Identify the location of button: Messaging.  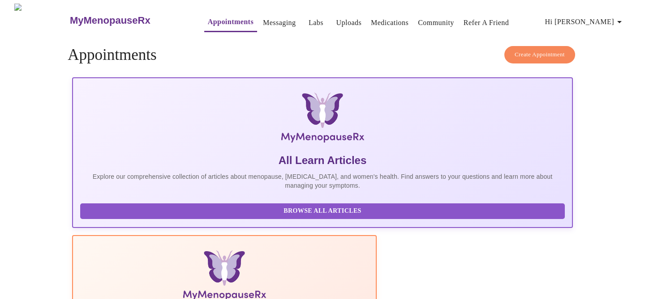
(279, 23).